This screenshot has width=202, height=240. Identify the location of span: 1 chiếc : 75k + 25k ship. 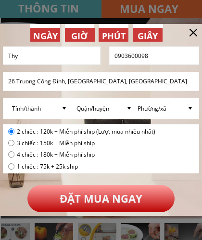
(86, 167).